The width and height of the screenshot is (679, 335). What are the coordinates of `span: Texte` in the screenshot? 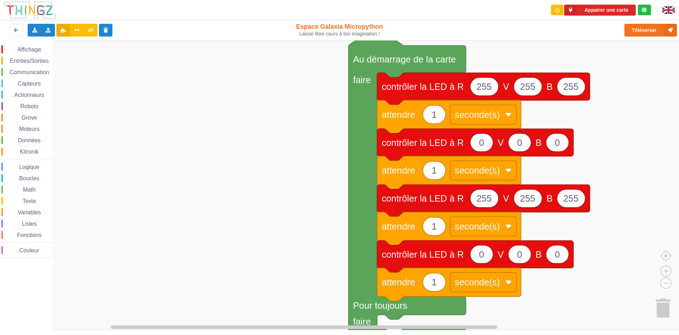 It's located at (29, 201).